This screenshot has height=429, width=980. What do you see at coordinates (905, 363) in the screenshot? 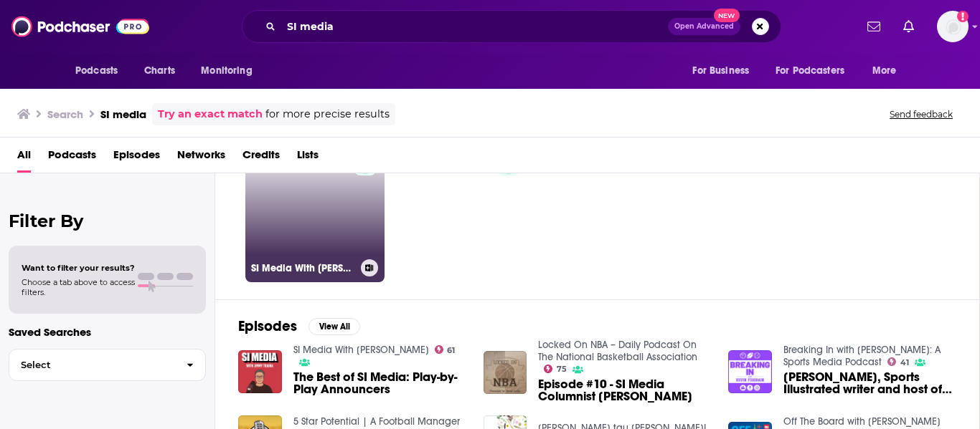
I see `span: 41` at bounding box center [905, 363].